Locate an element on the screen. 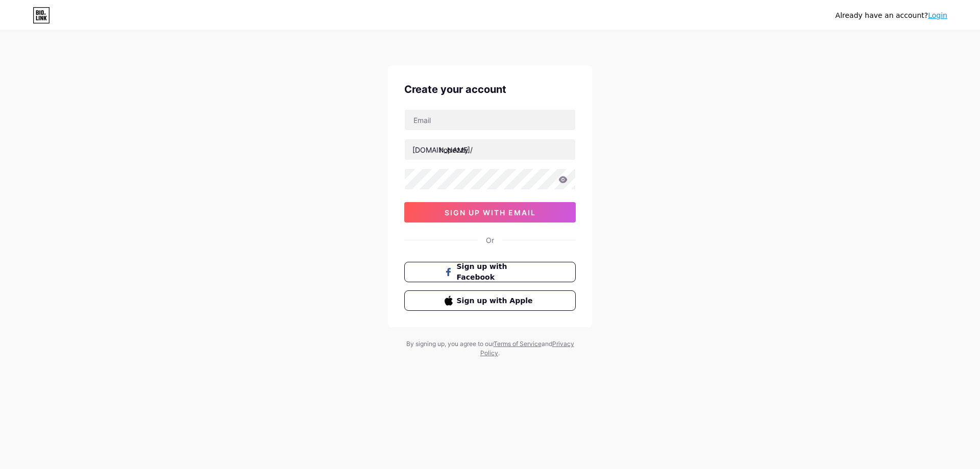 Image resolution: width=980 pixels, height=469 pixels. a: Login is located at coordinates (938, 16).